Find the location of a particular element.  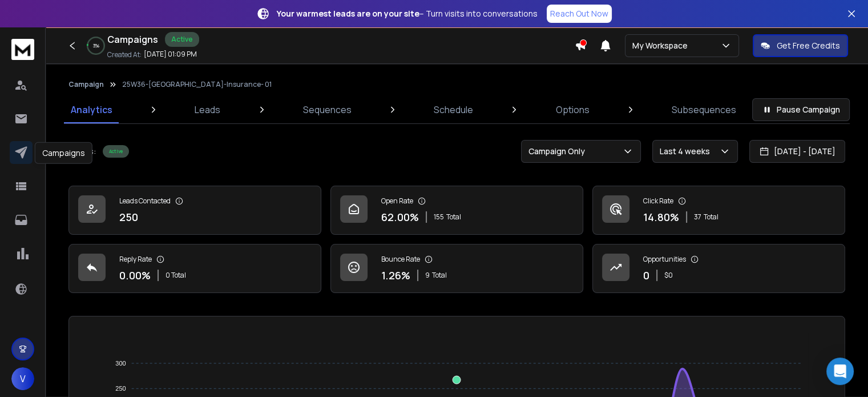

p: Subsequences is located at coordinates (704, 110).